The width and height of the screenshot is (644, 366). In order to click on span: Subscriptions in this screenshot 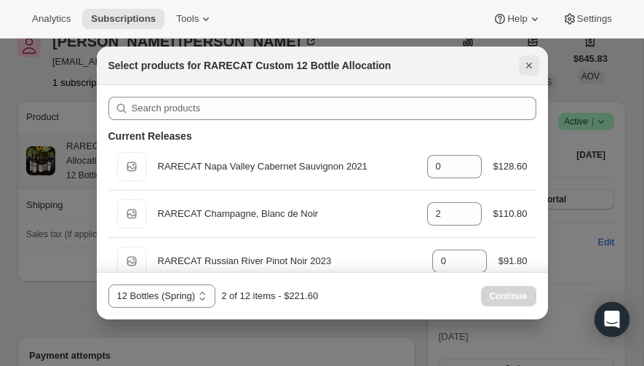, I will do `click(123, 19)`.